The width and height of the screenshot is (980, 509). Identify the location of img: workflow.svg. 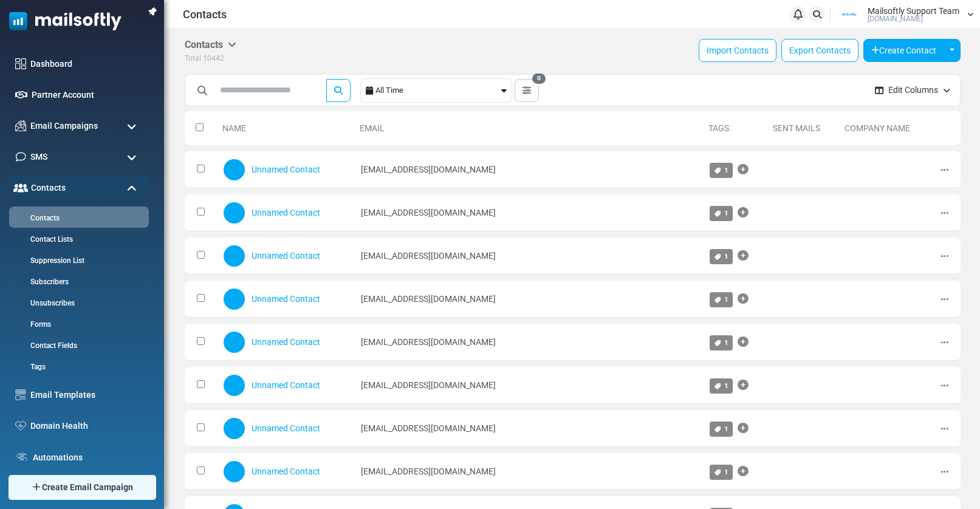
(22, 457).